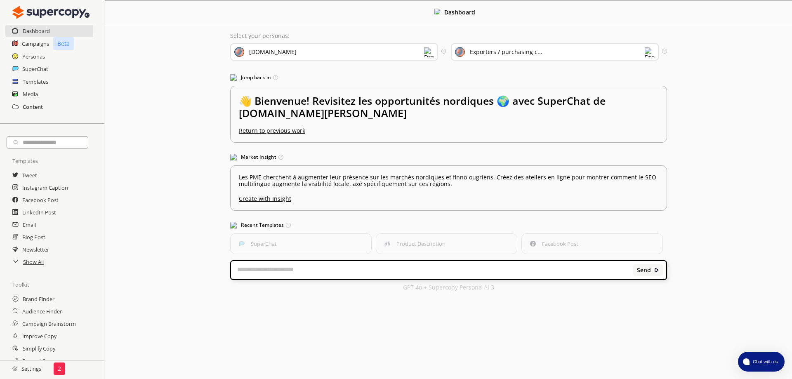 The image size is (792, 379). What do you see at coordinates (45, 188) in the screenshot?
I see `a: Instagram Caption` at bounding box center [45, 188].